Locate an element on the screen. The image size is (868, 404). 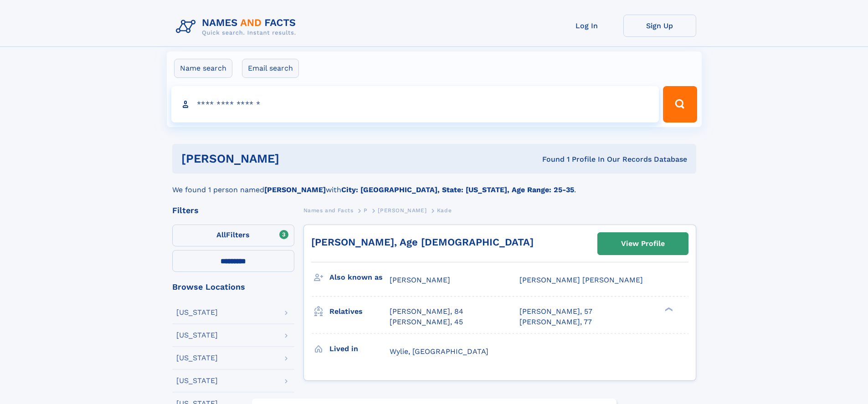
label: Name search is located at coordinates (203, 69).